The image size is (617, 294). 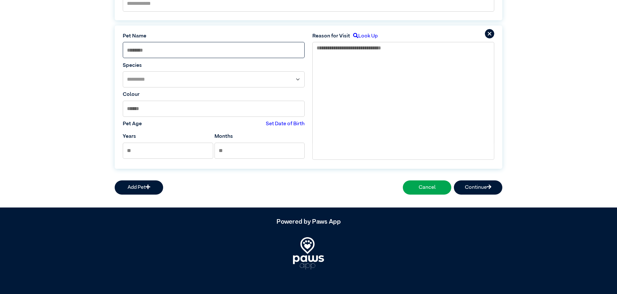 What do you see at coordinates (223, 137) in the screenshot?
I see `label: Months` at bounding box center [223, 137].